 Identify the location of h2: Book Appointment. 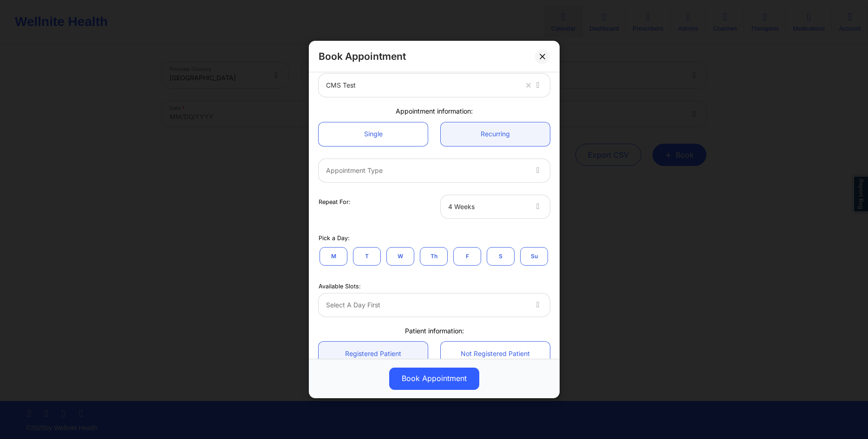
(362, 56).